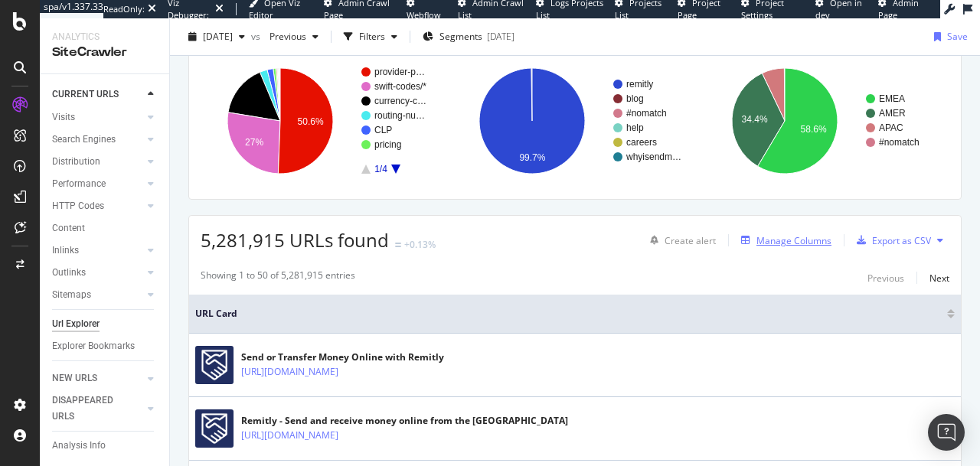  What do you see at coordinates (343, 357) in the screenshot?
I see `div: Send or Transfer Money Online with Remitly` at bounding box center [343, 357].